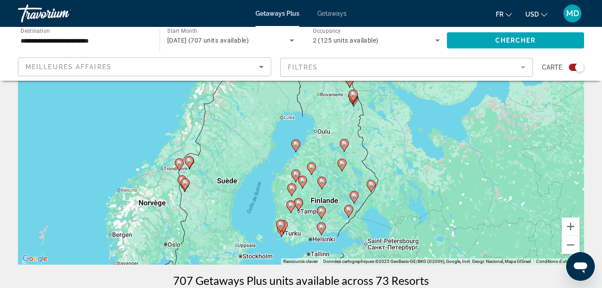 This screenshot has width=602, height=288. I want to click on span: Getaways, so click(331, 13).